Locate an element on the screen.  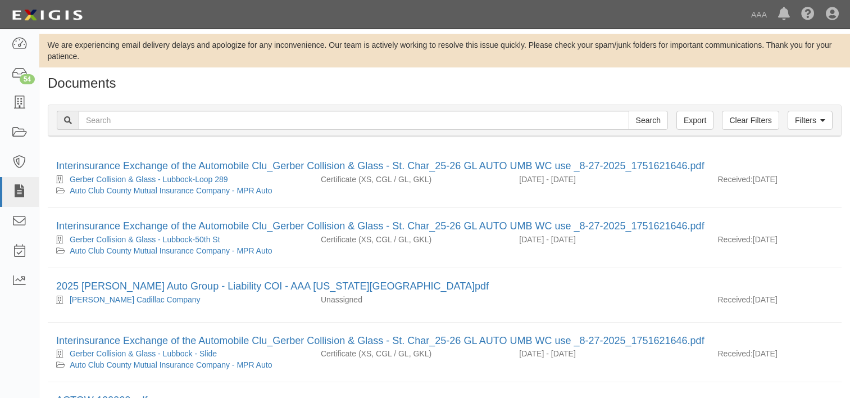
div: Gerber Collision & Glass - Lubbock-50th St is located at coordinates (180, 239).